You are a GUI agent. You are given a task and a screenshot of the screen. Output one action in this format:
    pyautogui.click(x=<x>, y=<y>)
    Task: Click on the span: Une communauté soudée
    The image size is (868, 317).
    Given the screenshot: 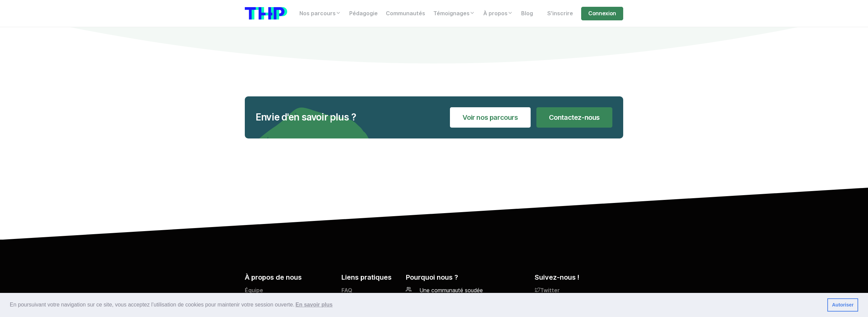 What is the action you would take?
    pyautogui.click(x=451, y=291)
    